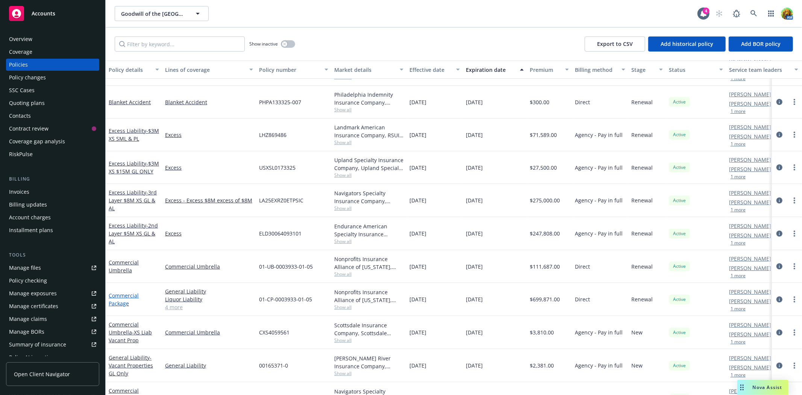 This screenshot has width=802, height=395. I want to click on a: General Liability, so click(131, 365).